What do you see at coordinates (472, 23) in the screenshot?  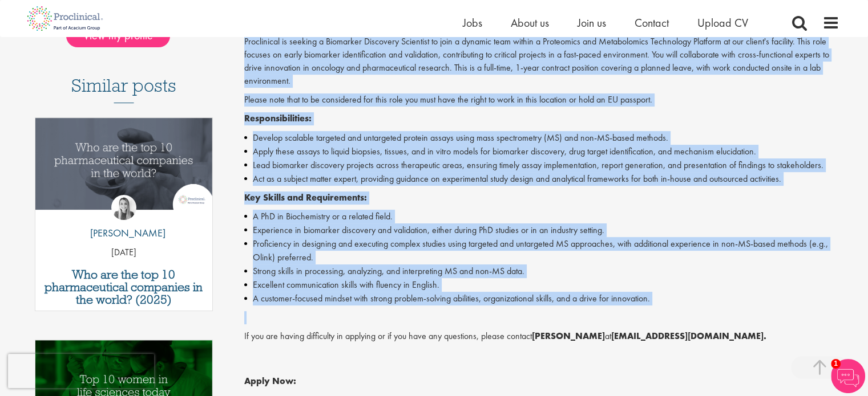 I see `span: Jobs` at bounding box center [472, 23].